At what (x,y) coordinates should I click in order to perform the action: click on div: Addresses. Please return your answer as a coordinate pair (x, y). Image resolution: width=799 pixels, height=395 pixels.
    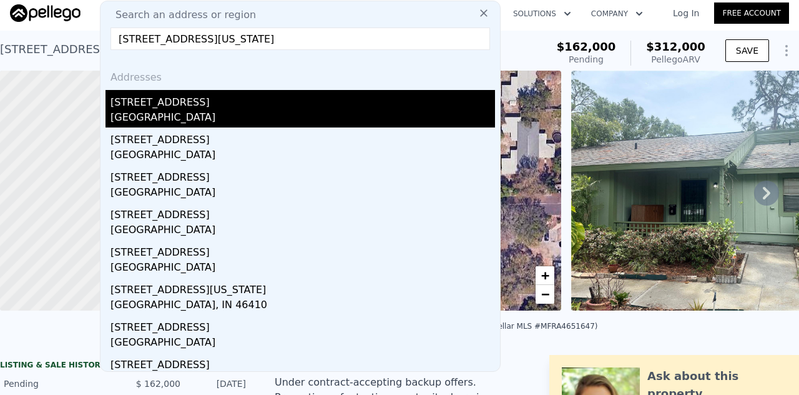
    Looking at the image, I should click on (300, 75).